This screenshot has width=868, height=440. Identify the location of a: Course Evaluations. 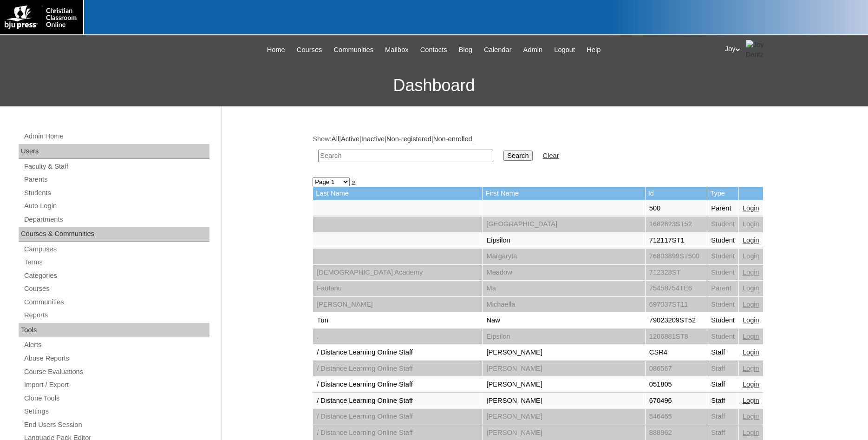
(116, 371).